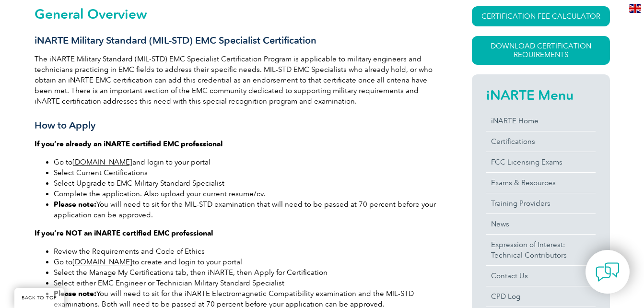 The height and width of the screenshot is (308, 644). What do you see at coordinates (245, 172) in the screenshot?
I see `li: Select Current Certifications` at bounding box center [245, 172].